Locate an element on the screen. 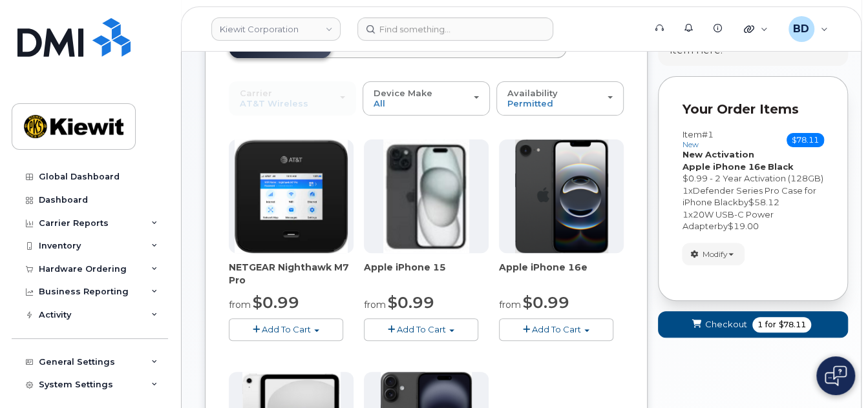  img: iphone16e.png is located at coordinates (561, 197).